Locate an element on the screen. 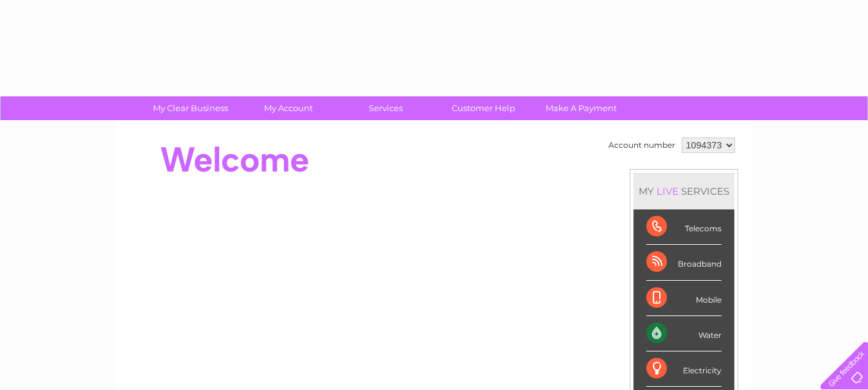  div: Electricity is located at coordinates (683, 369).